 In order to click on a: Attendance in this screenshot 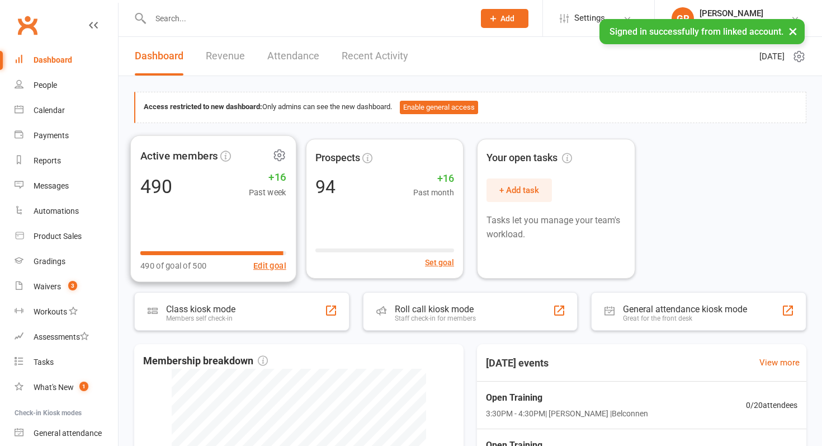, I will do `click(293, 56)`.